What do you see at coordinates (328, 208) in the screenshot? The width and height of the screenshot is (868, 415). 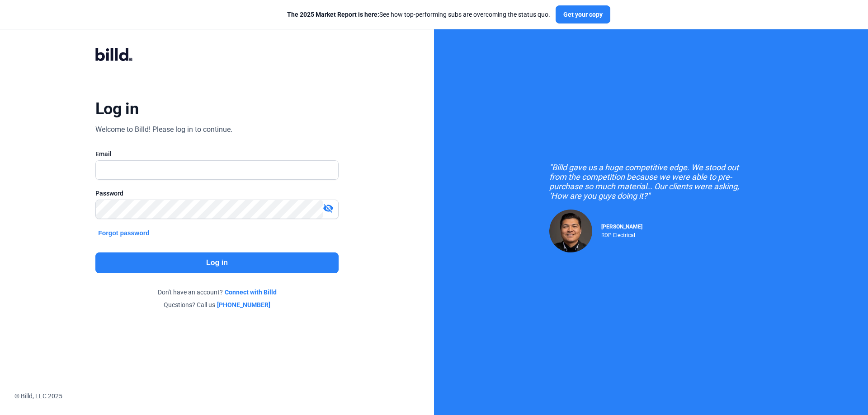 I see `mat-icon: visibility_off` at bounding box center [328, 208].